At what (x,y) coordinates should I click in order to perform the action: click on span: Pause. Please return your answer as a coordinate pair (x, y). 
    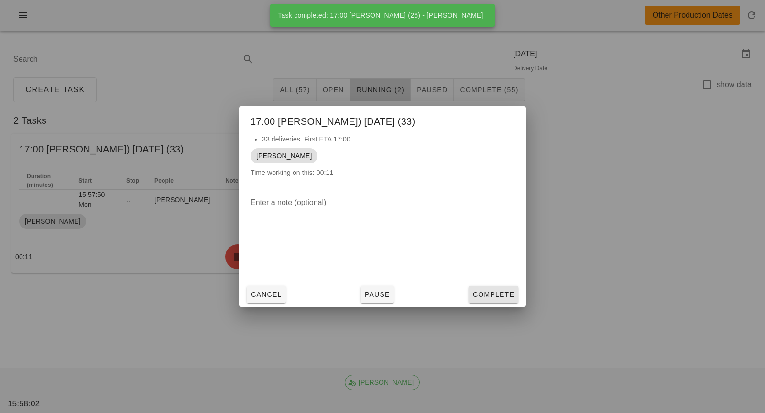
    Looking at the image, I should click on (377, 294).